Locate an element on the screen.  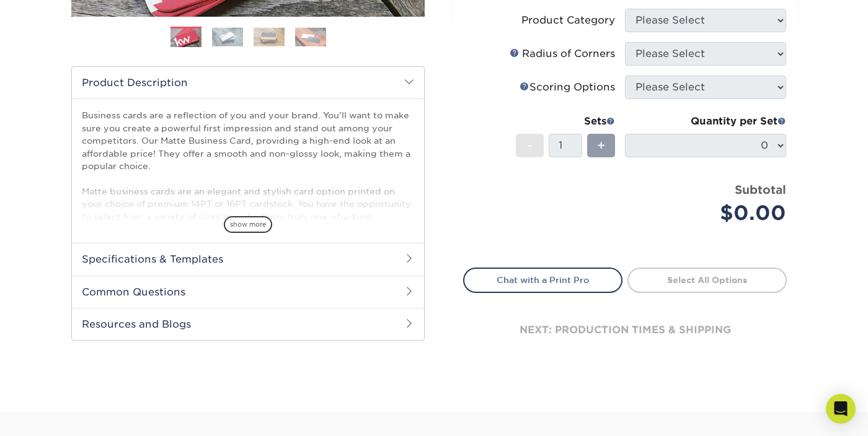
h2: Common Questions is located at coordinates (248, 292).